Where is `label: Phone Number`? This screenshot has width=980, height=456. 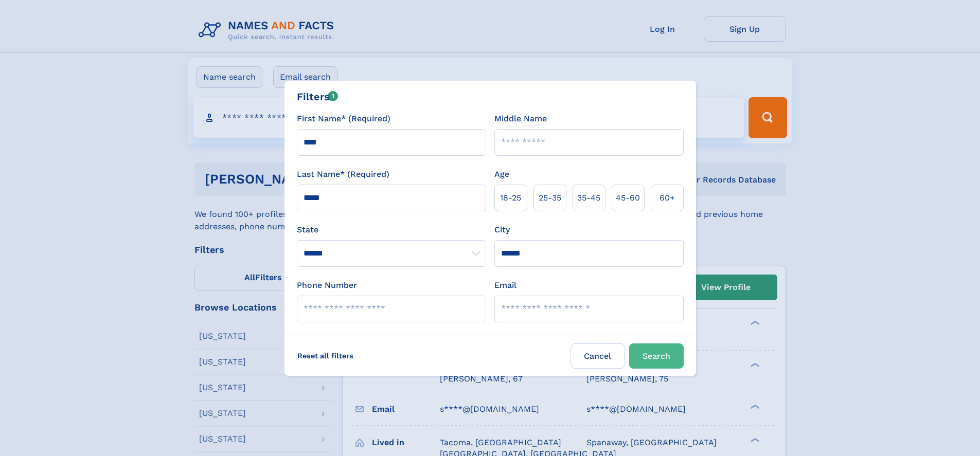
label: Phone Number is located at coordinates (327, 285).